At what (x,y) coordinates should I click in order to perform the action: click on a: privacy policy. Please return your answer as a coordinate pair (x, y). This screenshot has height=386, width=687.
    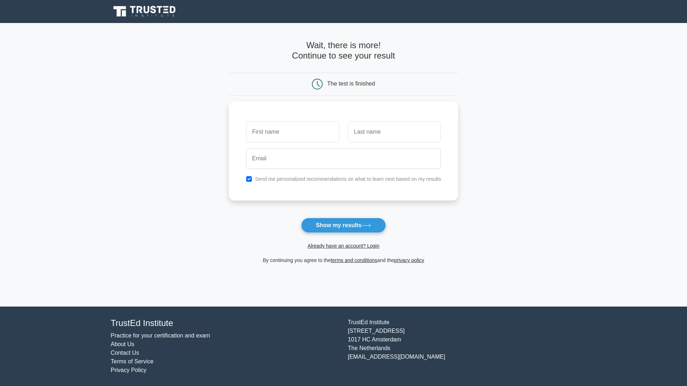
    Looking at the image, I should click on (409, 260).